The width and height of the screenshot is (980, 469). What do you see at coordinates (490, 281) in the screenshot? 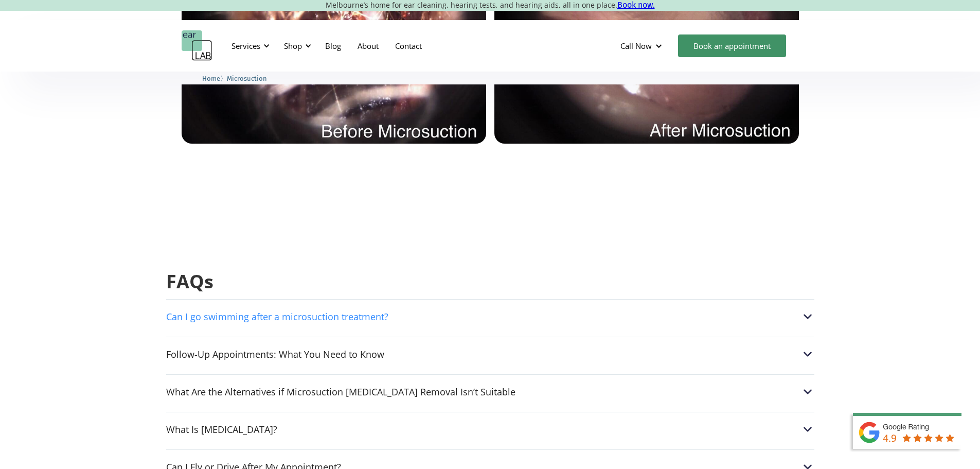
I see `h2: FAQs` at bounding box center [490, 281].